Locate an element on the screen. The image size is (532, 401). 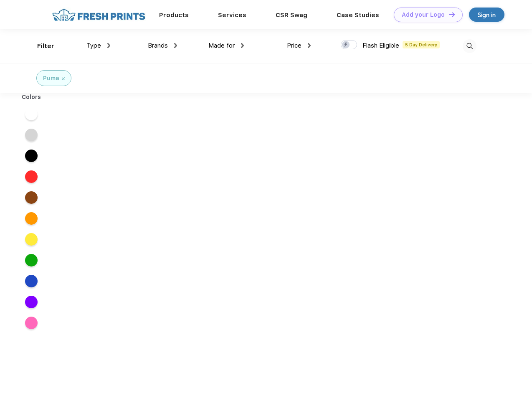
img: DT is located at coordinates (452, 14).